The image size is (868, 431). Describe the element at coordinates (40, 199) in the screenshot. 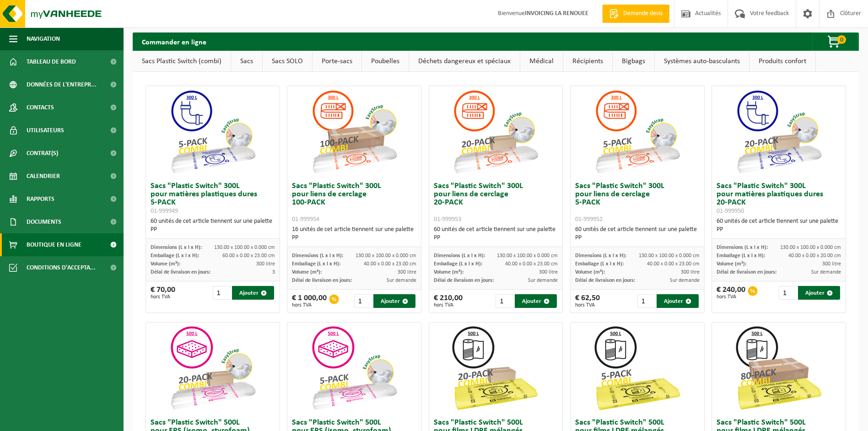

I see `span: Rapports` at that location.